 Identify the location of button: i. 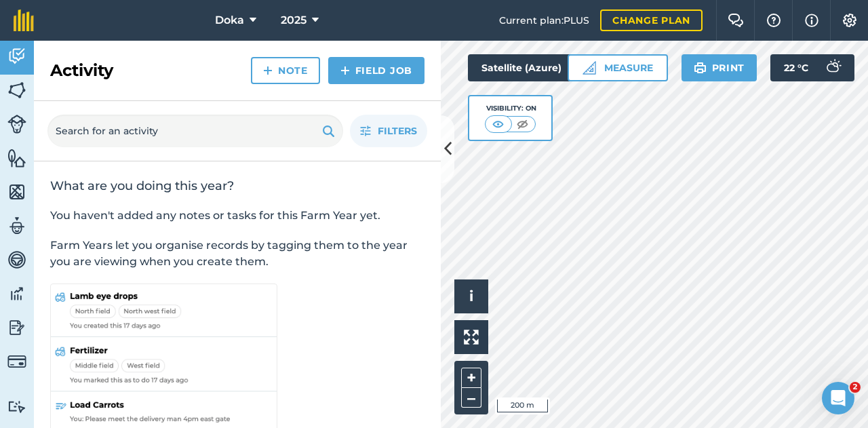
(471, 296).